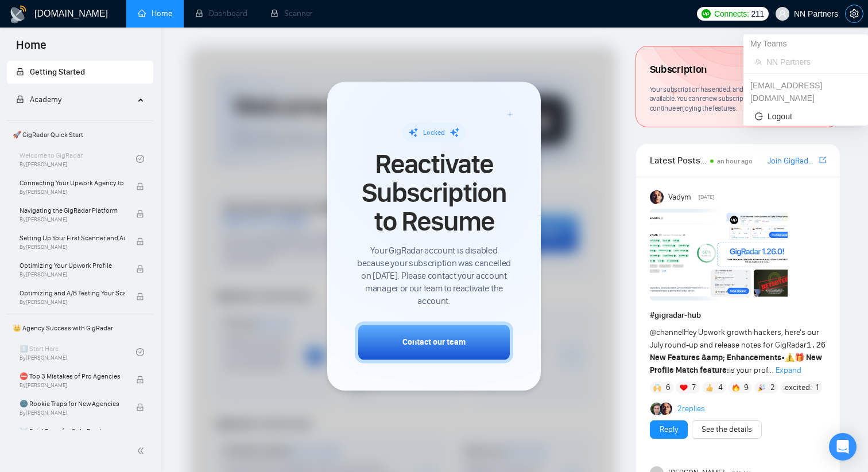 Image resolution: width=868 pixels, height=472 pixels. Describe the element at coordinates (669, 430) in the screenshot. I see `a: Reply` at that location.